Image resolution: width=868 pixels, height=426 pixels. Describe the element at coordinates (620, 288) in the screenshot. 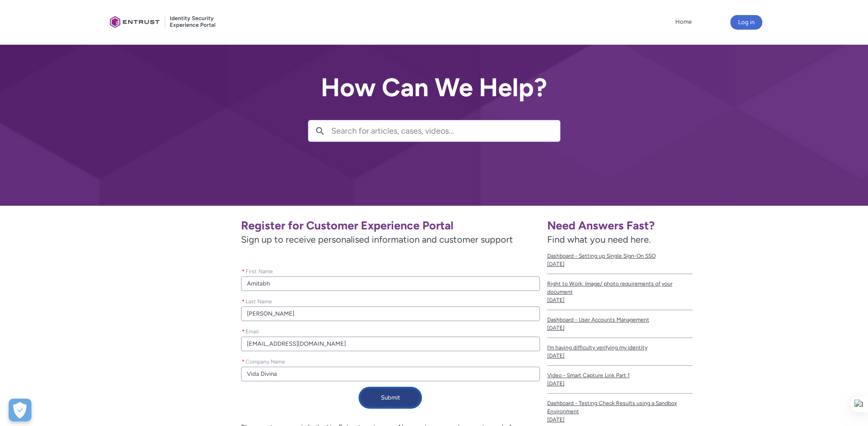

I see `span: Right to Work: Image/ photo requirements of your document` at that location.